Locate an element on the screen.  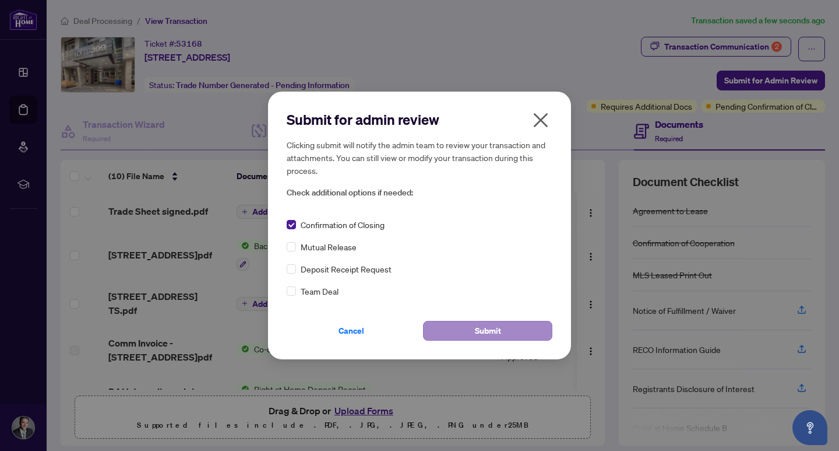
h5: Clicking submit will notify the admin team to review your transaction and attachments. You can st... is located at coordinates (420, 157).